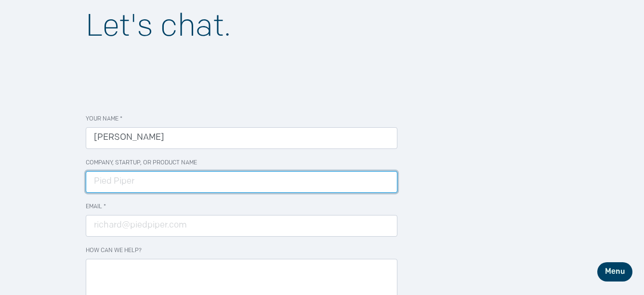  I want to click on label: Your Name *, so click(104, 119).